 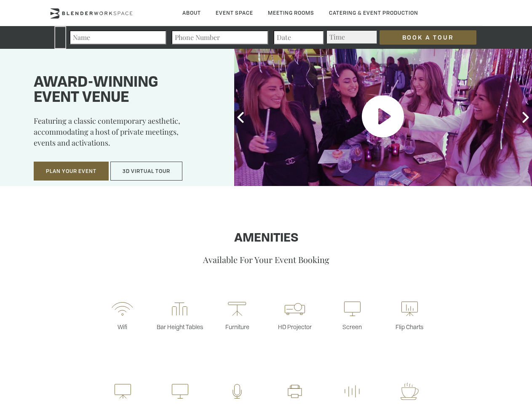 I want to click on button: 3D Virtual Tour, so click(x=146, y=171).